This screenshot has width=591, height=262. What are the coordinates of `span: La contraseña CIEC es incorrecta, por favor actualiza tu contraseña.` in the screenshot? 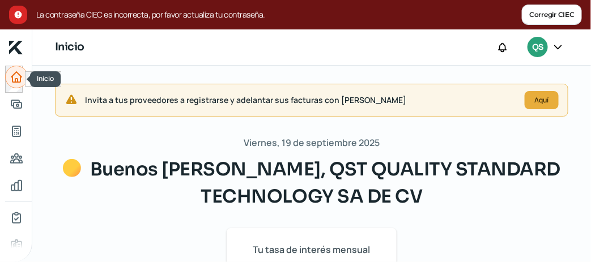 It's located at (279, 15).